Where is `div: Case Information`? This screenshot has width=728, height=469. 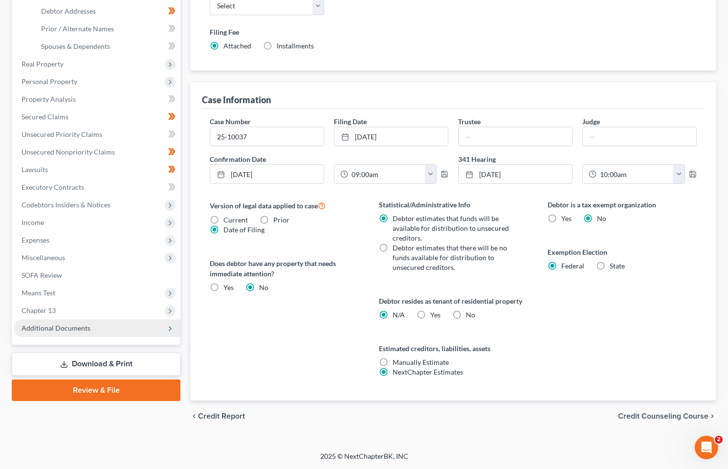
div: Case Information is located at coordinates (236, 100).